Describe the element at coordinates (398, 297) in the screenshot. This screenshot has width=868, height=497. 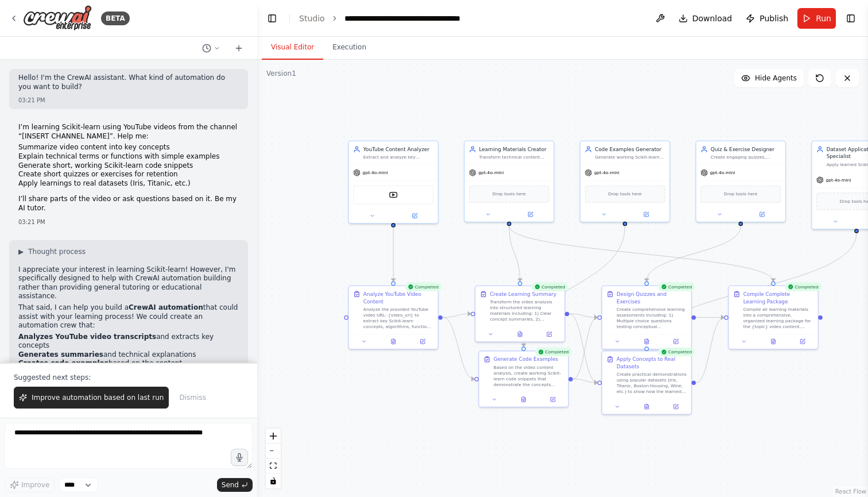
I see `div: Analyze YouTube Video Content` at that location.